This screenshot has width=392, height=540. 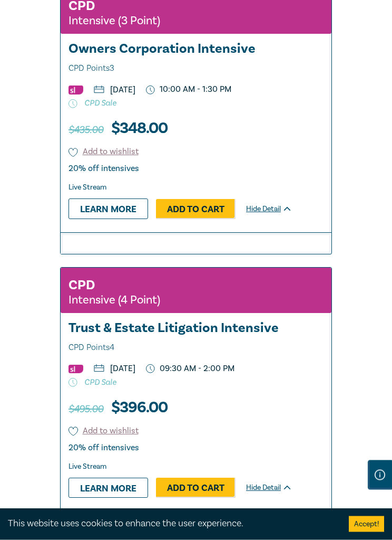 What do you see at coordinates (86, 410) in the screenshot?
I see `span: $495.00` at bounding box center [86, 410].